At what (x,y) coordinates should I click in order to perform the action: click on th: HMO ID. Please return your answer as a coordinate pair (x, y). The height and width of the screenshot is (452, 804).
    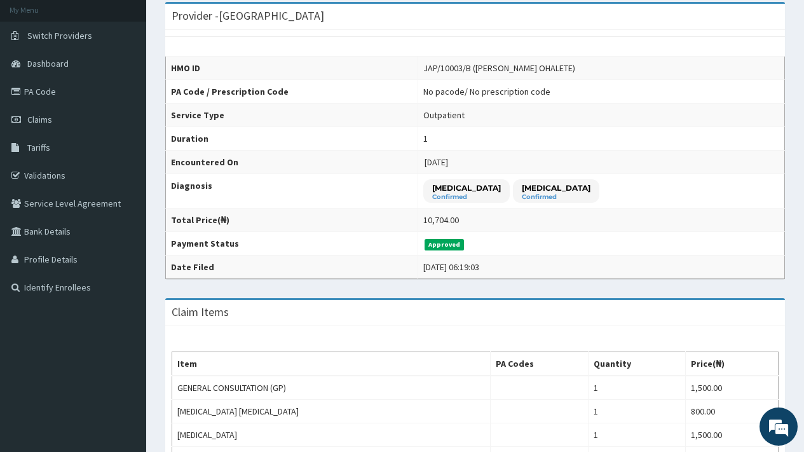
    Looking at the image, I should click on (292, 68).